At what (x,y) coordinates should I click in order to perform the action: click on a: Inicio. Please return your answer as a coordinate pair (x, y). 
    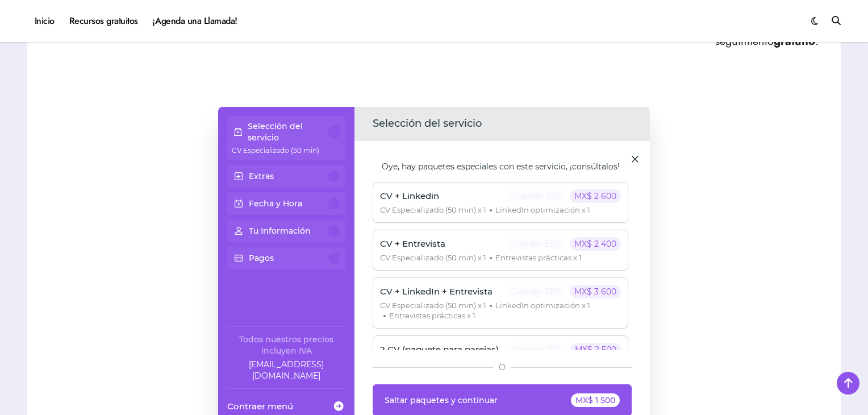
    Looking at the image, I should click on (44, 21).